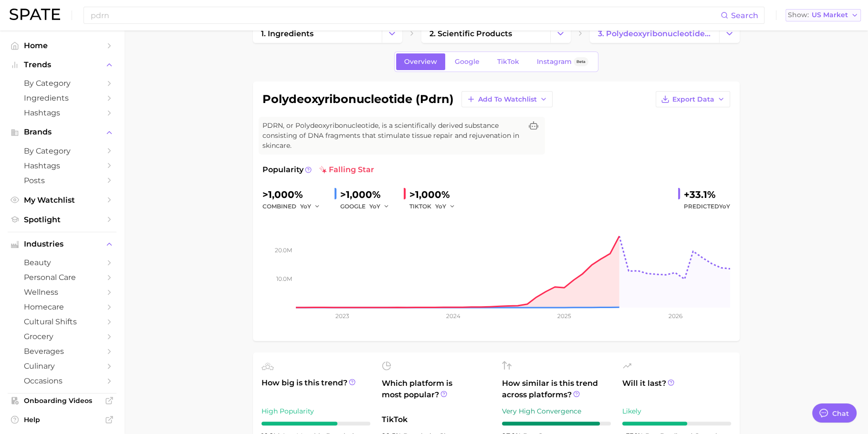 Image resolution: width=868 pixels, height=434 pixels. Describe the element at coordinates (694, 99) in the screenshot. I see `span: Export Data` at that location.